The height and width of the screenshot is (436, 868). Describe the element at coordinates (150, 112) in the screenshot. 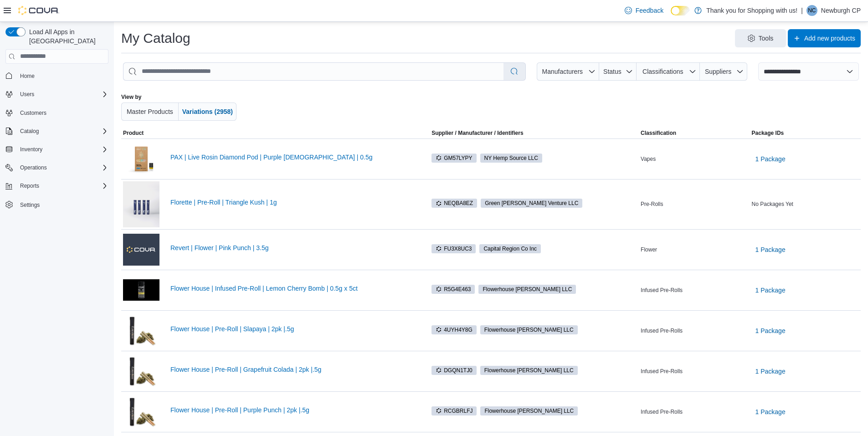

I see `button: Master Products` at that location.